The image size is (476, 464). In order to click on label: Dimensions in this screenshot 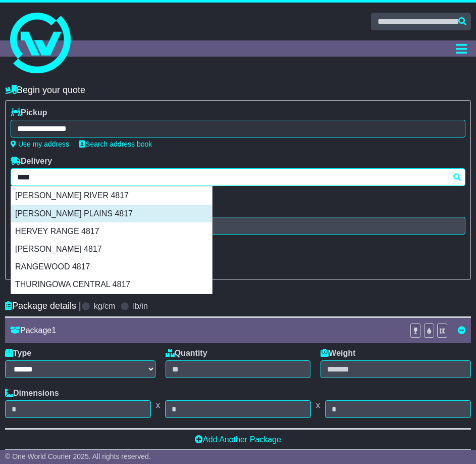, I will do `click(32, 393)`.